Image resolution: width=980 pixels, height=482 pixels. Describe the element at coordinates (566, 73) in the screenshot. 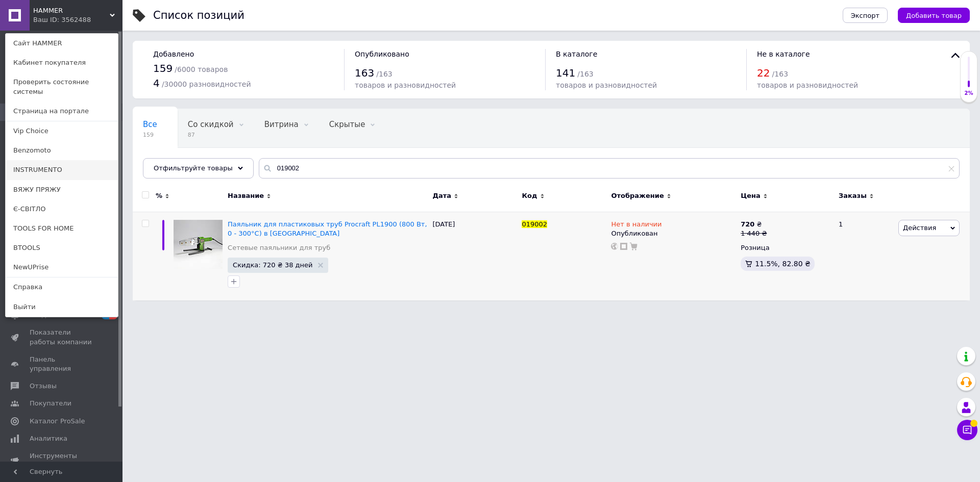

I see `span: 141` at that location.